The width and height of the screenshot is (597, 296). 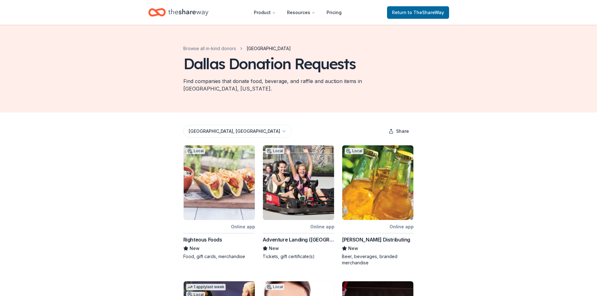 What do you see at coordinates (270, 64) in the screenshot?
I see `div: Dallas Donation Requests` at bounding box center [270, 64].